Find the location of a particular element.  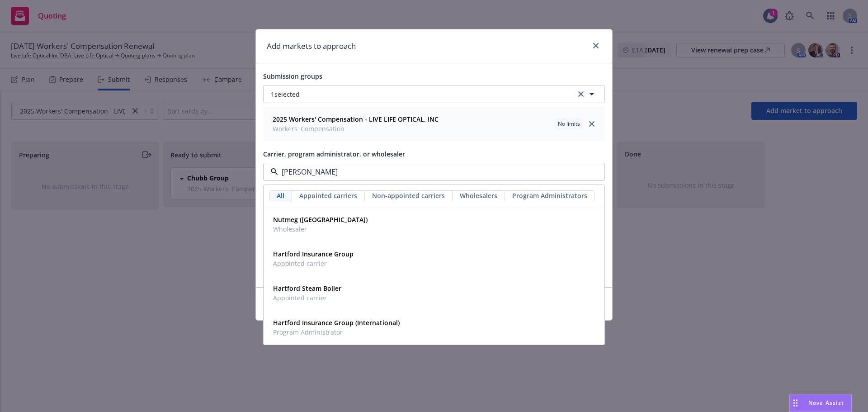

input: Select a carrier, program administrator, or wholesaler is located at coordinates (432, 172).